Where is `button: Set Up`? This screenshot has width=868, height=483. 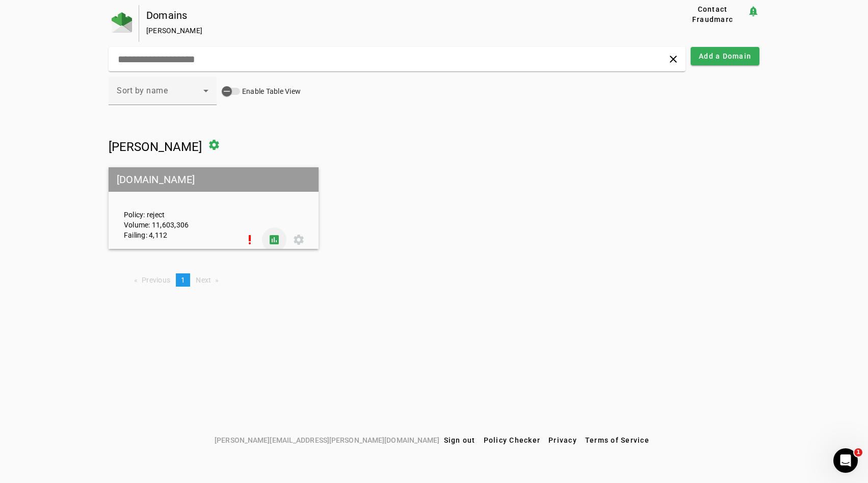 button: Set Up is located at coordinates (250, 239).